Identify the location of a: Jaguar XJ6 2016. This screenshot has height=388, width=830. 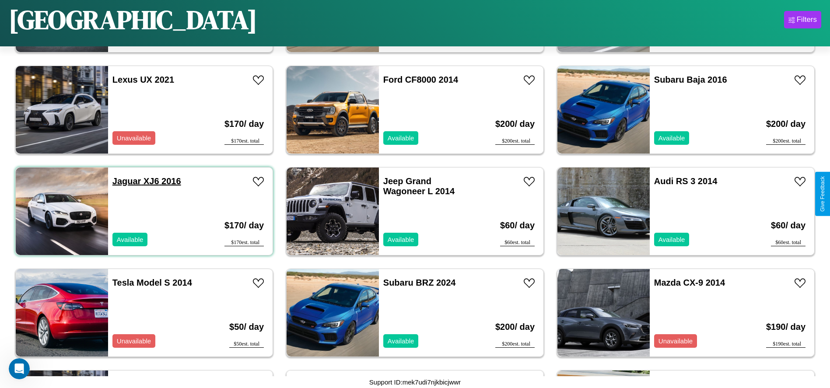
(147, 181).